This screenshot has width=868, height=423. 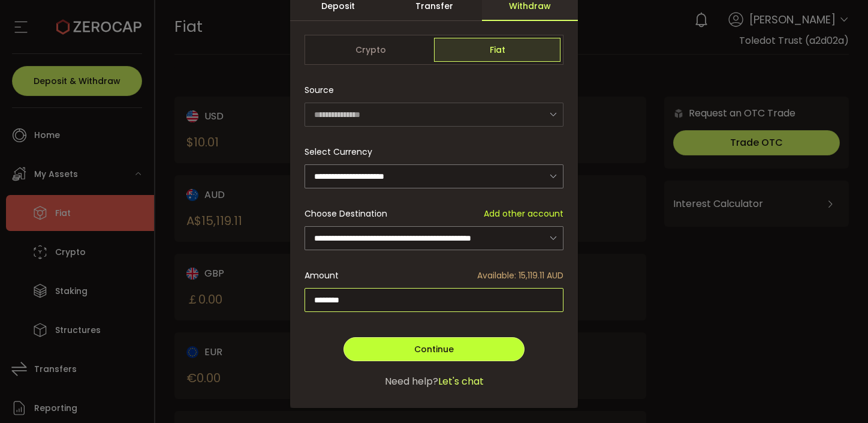 I want to click on label: Select Currency, so click(x=342, y=152).